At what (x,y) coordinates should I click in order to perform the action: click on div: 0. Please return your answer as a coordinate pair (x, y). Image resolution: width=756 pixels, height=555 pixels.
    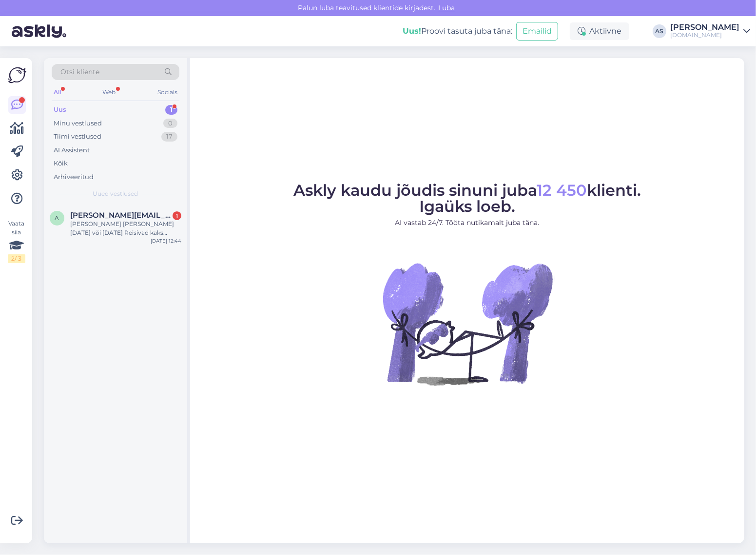
    Looking at the image, I should click on (170, 123).